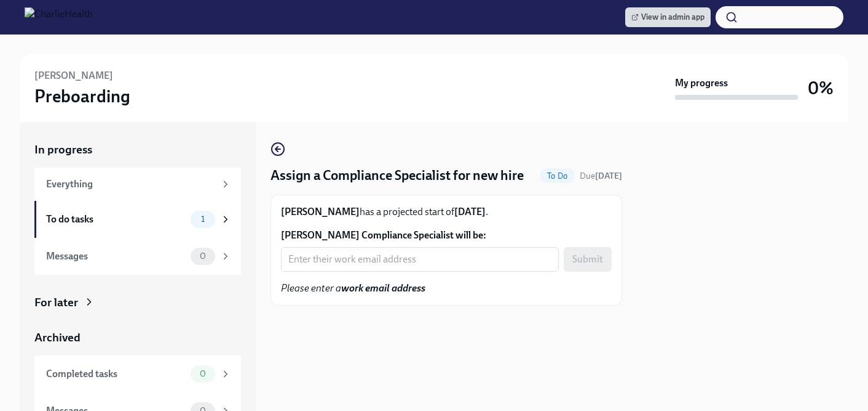 This screenshot has width=868, height=411. What do you see at coordinates (668, 17) in the screenshot?
I see `span: View in admin app` at bounding box center [668, 17].